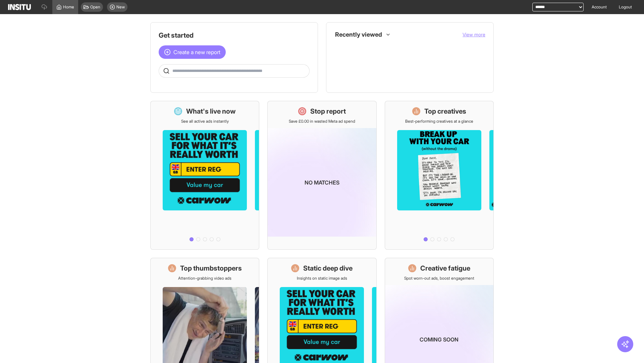  Describe the element at coordinates (234, 35) in the screenshot. I see `h1: Get started` at that location.